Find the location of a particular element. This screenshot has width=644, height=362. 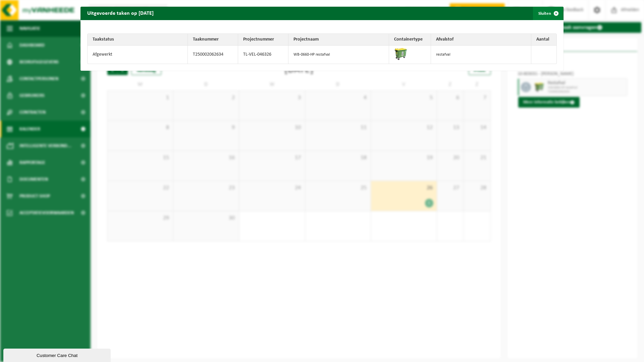

td: WB-0660-HP restafval is located at coordinates (338, 55).